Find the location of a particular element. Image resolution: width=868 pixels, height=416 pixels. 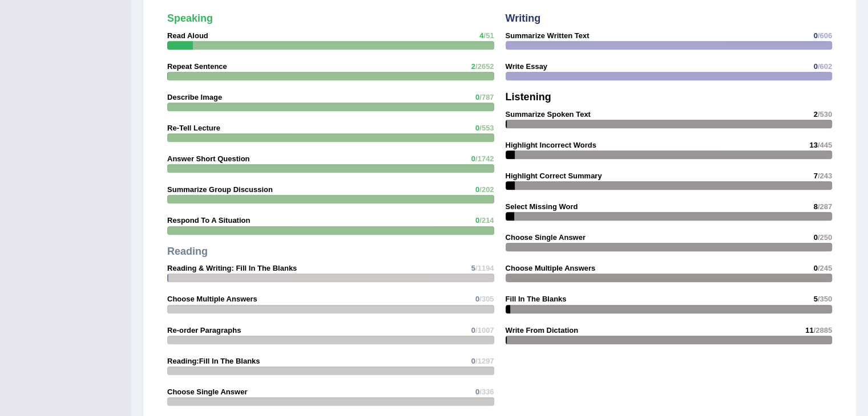

span: /602 is located at coordinates (825, 66).